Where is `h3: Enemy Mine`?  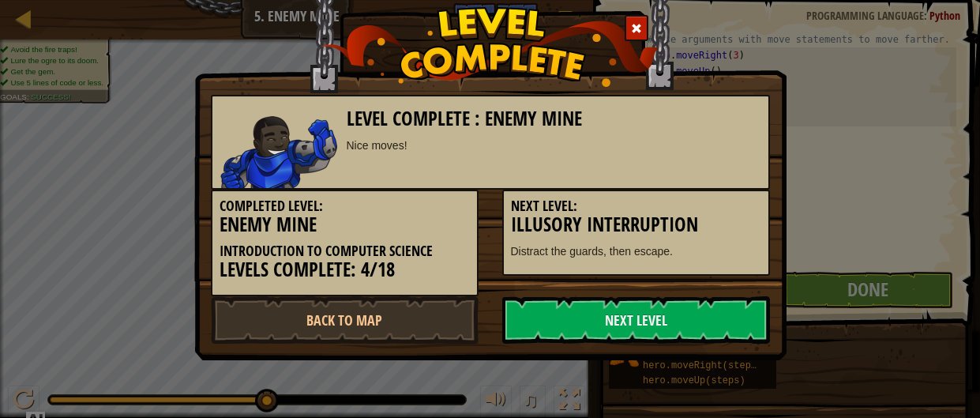
h3: Enemy Mine is located at coordinates (344, 224).